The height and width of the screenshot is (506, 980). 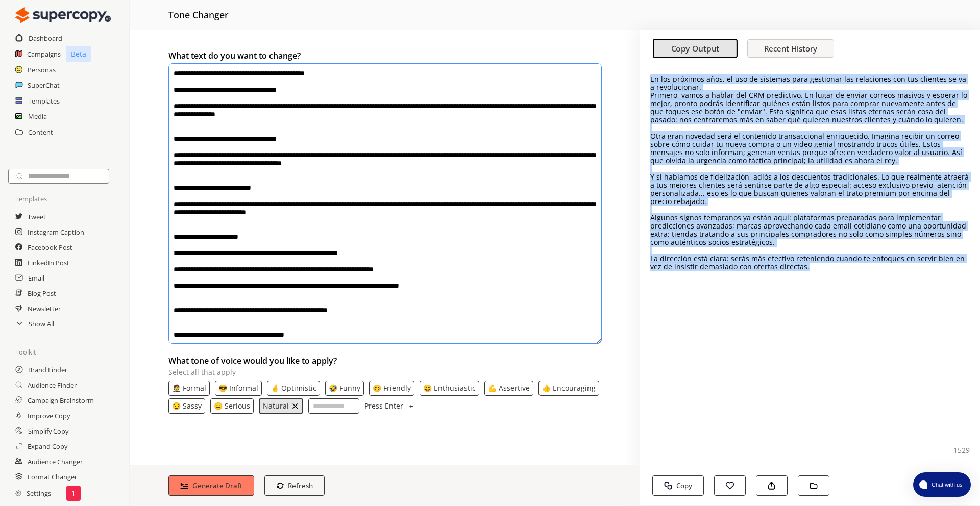 What do you see at coordinates (189, 388) in the screenshot?
I see `button: 🤵 Formal` at bounding box center [189, 388].